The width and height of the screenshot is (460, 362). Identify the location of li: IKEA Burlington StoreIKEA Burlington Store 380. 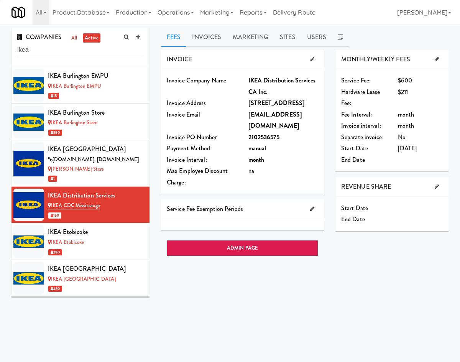
(80, 122).